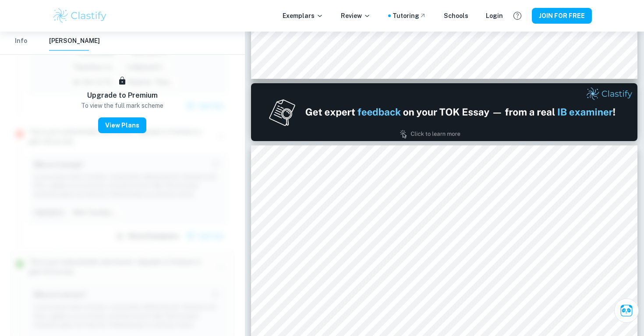  I want to click on button: JOIN FOR FREE, so click(562, 16).